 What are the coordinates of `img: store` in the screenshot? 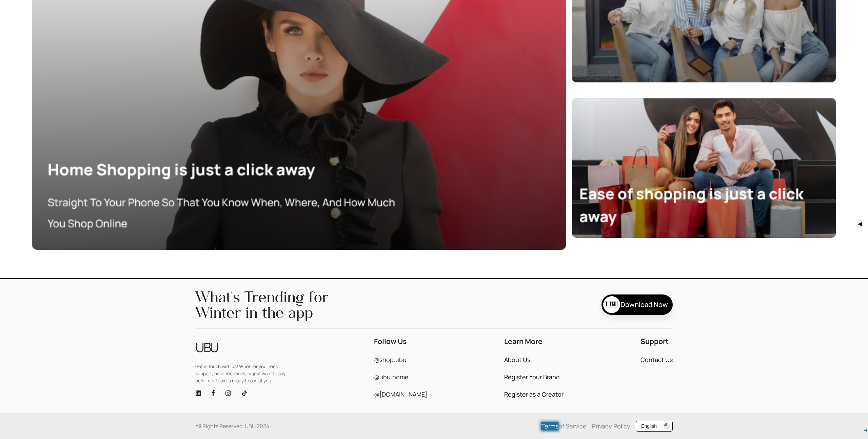 It's located at (611, 305).